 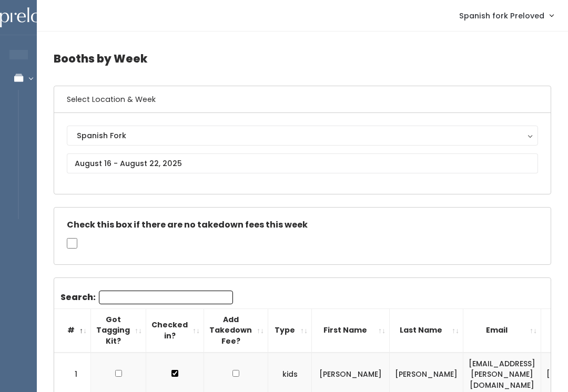 I want to click on span: Spanish fork Preloved, so click(x=501, y=16).